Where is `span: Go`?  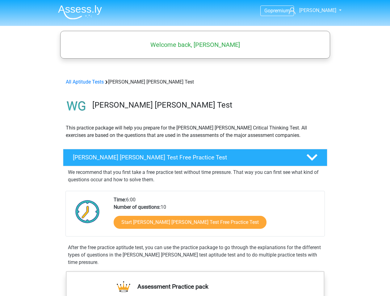 span: Go is located at coordinates (267, 10).